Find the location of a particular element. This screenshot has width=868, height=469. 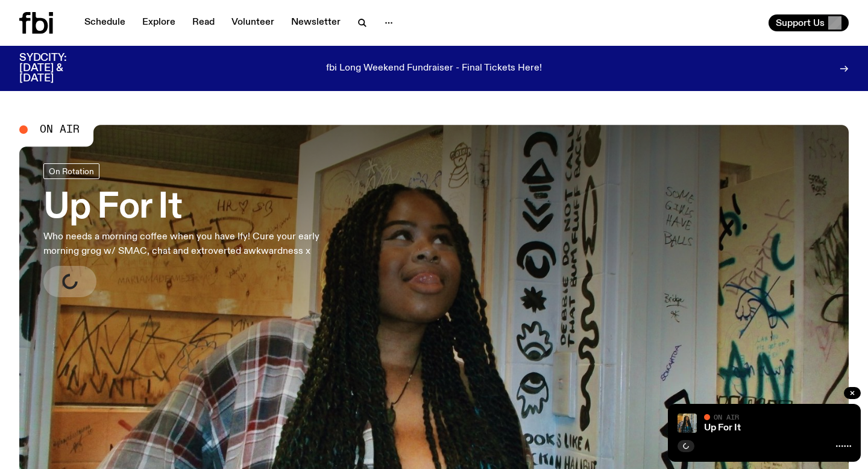

a: Read is located at coordinates (204, 23).